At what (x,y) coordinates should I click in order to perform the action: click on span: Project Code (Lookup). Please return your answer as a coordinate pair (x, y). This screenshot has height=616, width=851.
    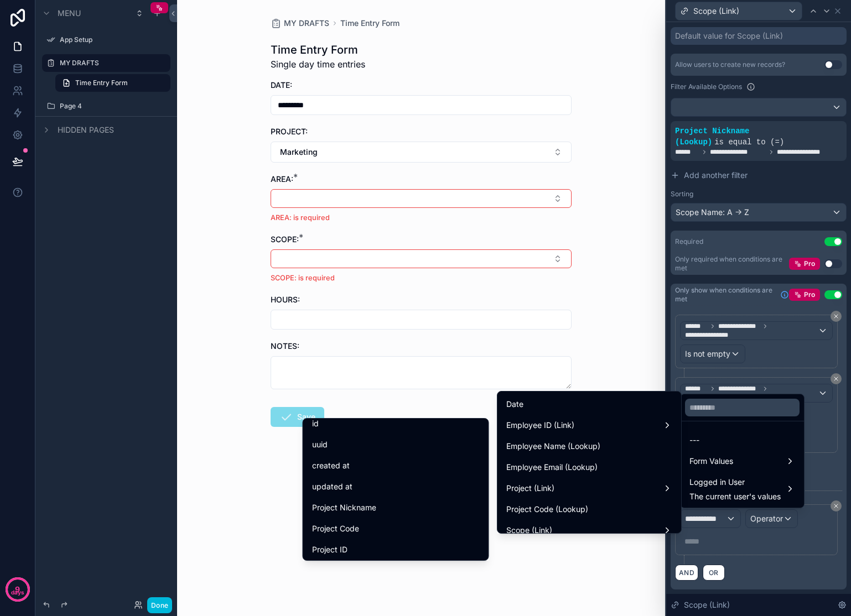
    Looking at the image, I should click on (547, 509).